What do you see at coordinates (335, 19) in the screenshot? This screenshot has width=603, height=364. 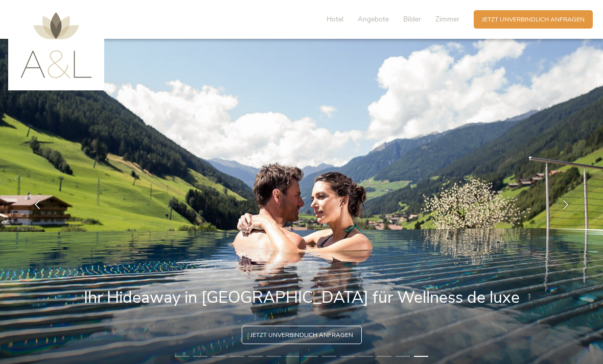 I see `span: Hotel` at bounding box center [335, 19].